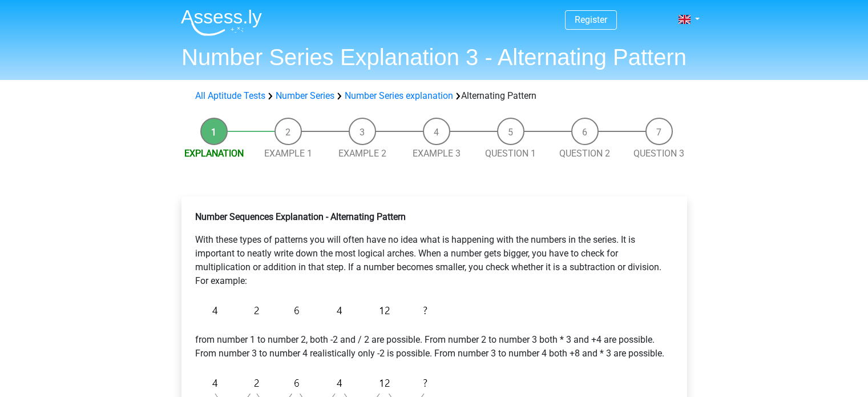 This screenshot has height=397, width=868. I want to click on a: Number Series explanation, so click(399, 96).